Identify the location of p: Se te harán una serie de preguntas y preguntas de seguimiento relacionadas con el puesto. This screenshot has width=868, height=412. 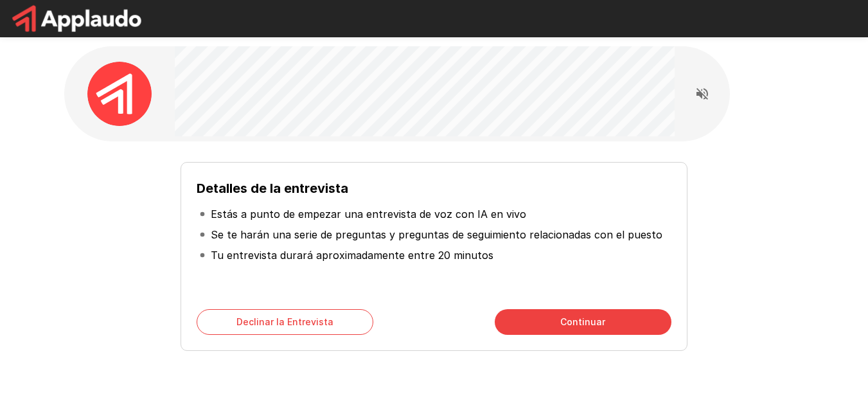
(436, 235).